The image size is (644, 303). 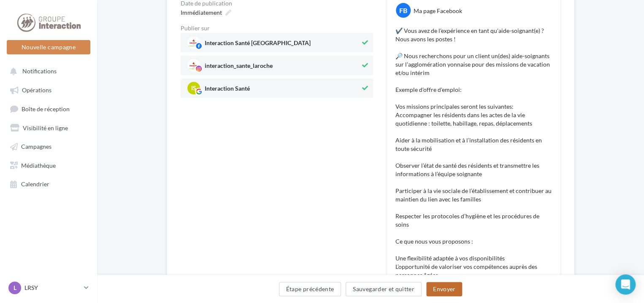 I want to click on span: interaction_sante_laroche, so click(x=238, y=67).